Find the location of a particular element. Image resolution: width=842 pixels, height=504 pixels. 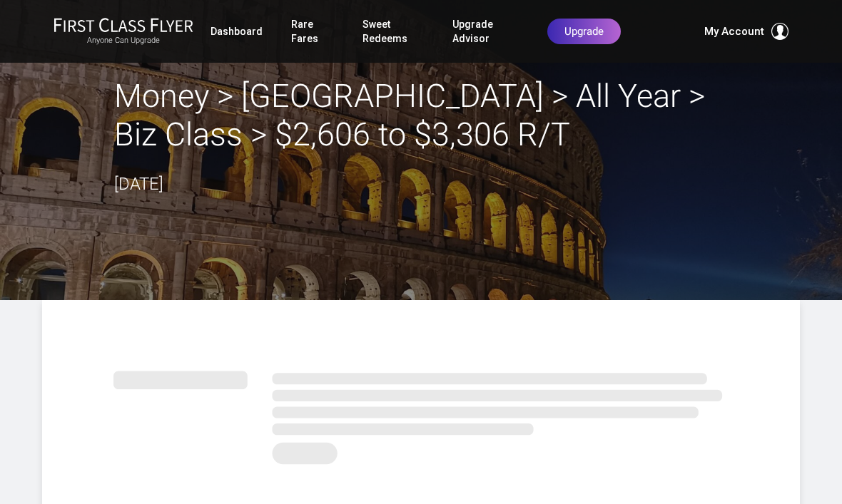

small: Anyone Can Upgrade is located at coordinates (124, 40).